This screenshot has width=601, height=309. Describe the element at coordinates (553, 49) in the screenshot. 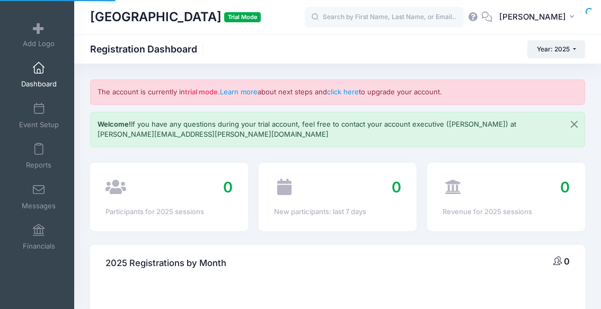

I see `span: Year: 2025` at that location.